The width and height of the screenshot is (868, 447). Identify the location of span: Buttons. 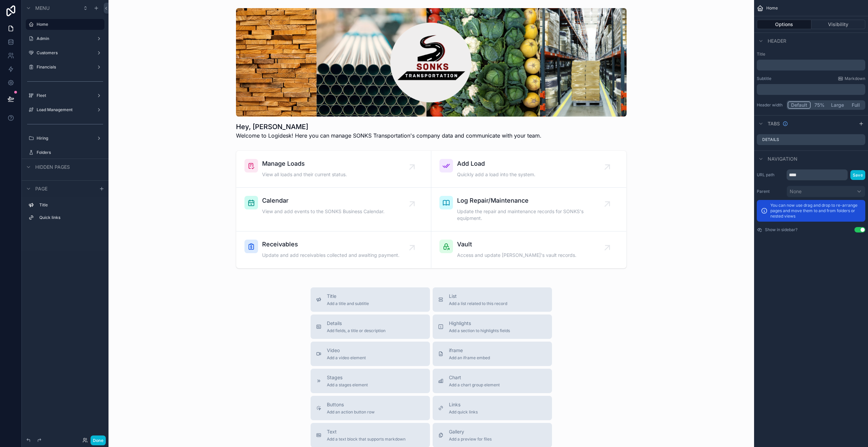
(351, 405).